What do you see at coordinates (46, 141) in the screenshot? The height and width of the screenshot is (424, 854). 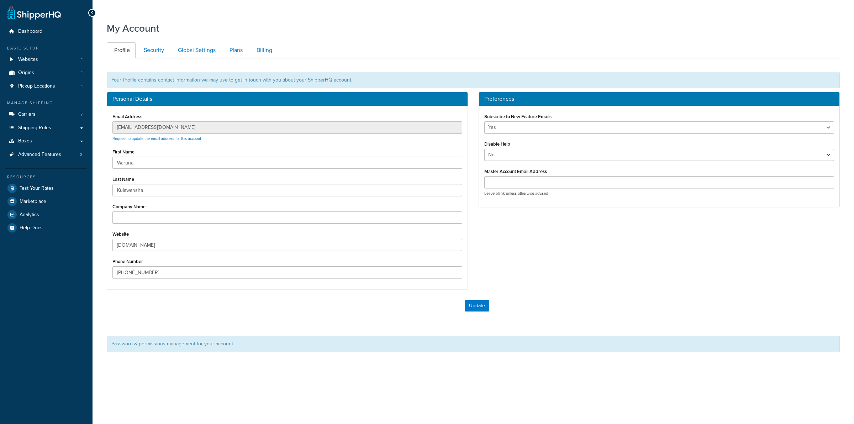 I see `li: Boxes` at bounding box center [46, 141].